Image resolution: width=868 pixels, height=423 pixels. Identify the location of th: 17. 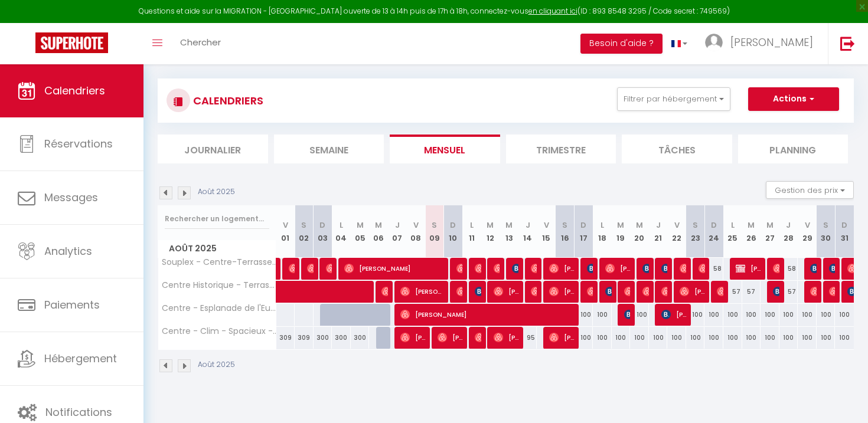
(584, 231).